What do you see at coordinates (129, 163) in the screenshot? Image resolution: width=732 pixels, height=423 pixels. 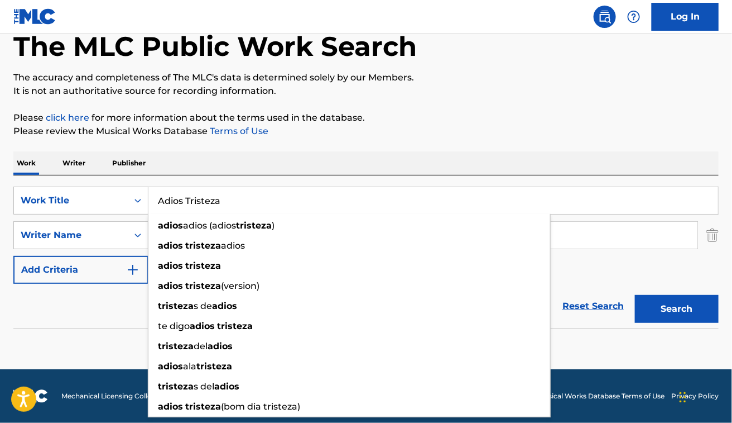 I see `p: Publisher` at bounding box center [129, 163].